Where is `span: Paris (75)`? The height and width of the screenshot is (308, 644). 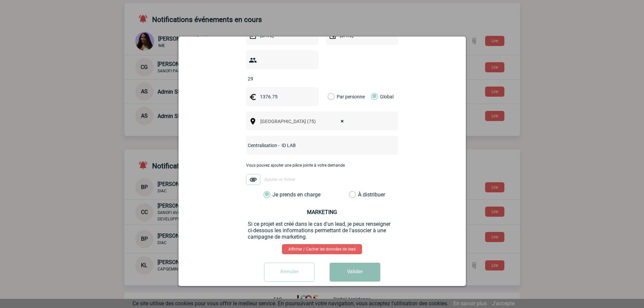 span: Paris (75) is located at coordinates (304, 121).